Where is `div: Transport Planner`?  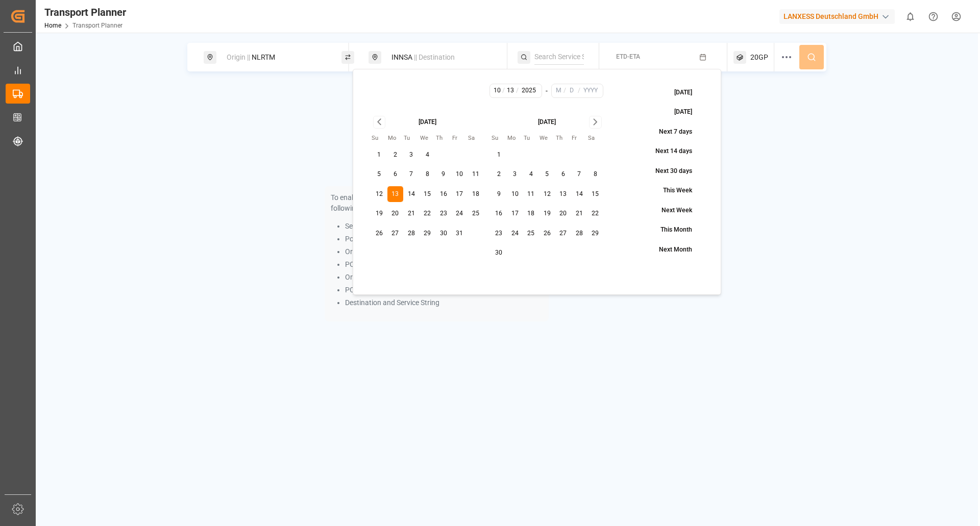
div: Transport Planner is located at coordinates (85, 12).